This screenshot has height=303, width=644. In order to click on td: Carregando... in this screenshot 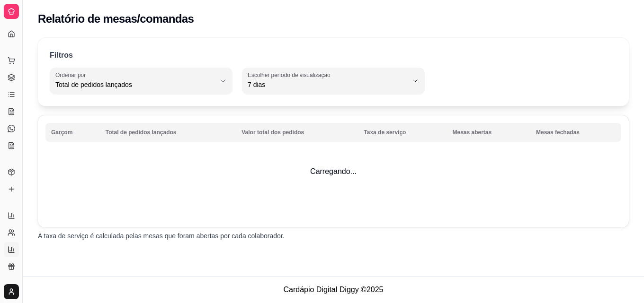, I will do `click(333, 171)`.